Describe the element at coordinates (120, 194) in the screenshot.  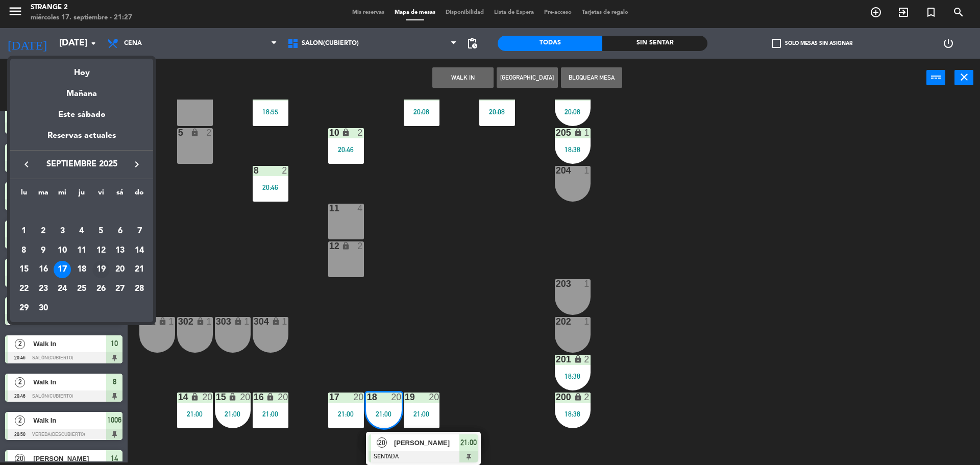
I see `th: sábado` at that location.